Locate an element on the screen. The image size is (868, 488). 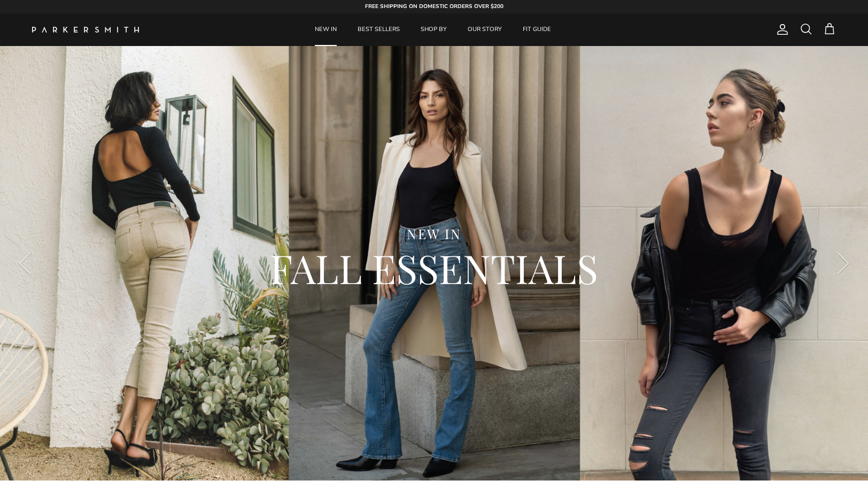
a: FIT GUIDE is located at coordinates (537, 30).